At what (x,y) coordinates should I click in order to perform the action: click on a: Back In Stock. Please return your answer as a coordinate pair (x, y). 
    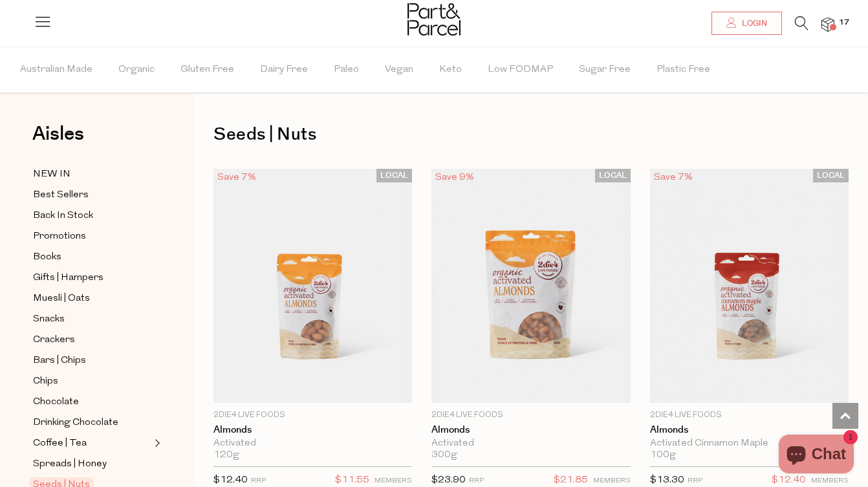
    Looking at the image, I should click on (92, 215).